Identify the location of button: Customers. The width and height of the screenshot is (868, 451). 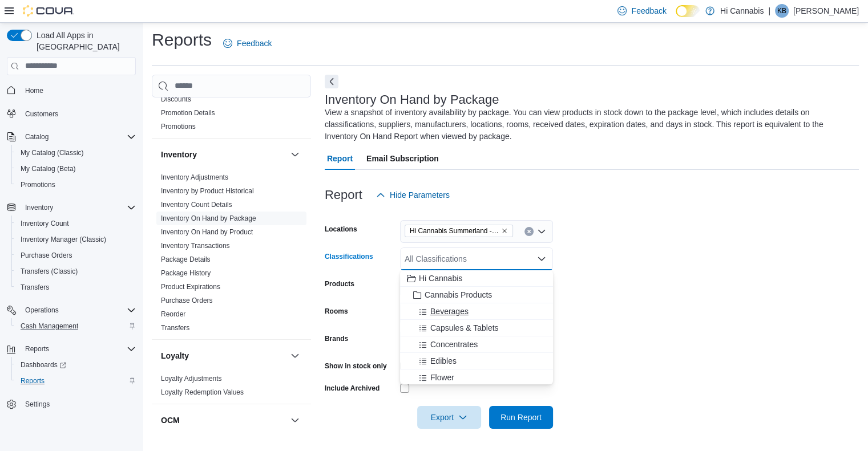
(72, 114).